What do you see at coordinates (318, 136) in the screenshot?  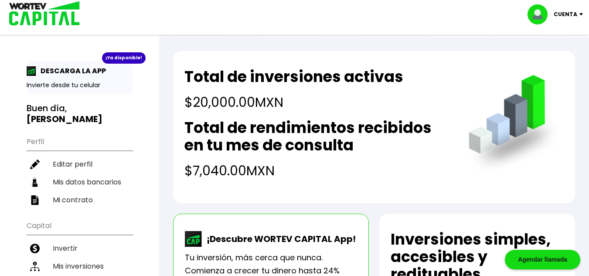 I see `h2: Total de rendimientos recibidos en tu mes de consulta` at bounding box center [318, 136].